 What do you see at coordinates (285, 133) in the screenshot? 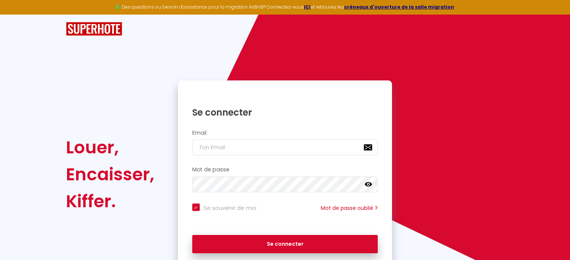
I see `h2: Email` at bounding box center [285, 133].